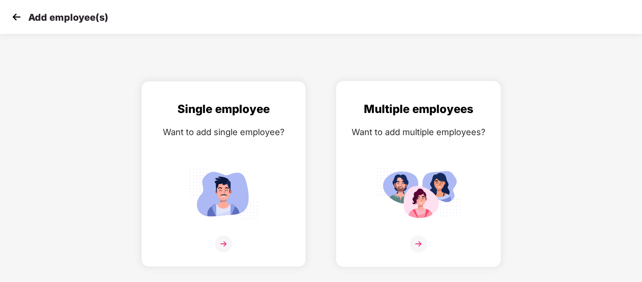 The height and width of the screenshot is (282, 642). I want to click on img: svg+xml;base64,PHN2ZyB4bWxucz0iaHR0cDovL3d3dy53My5vcmcvMjAwMC9zdmciIGlkPSJNdWx0aXBsZV9lbXBsb3llZS..., so click(418, 193).